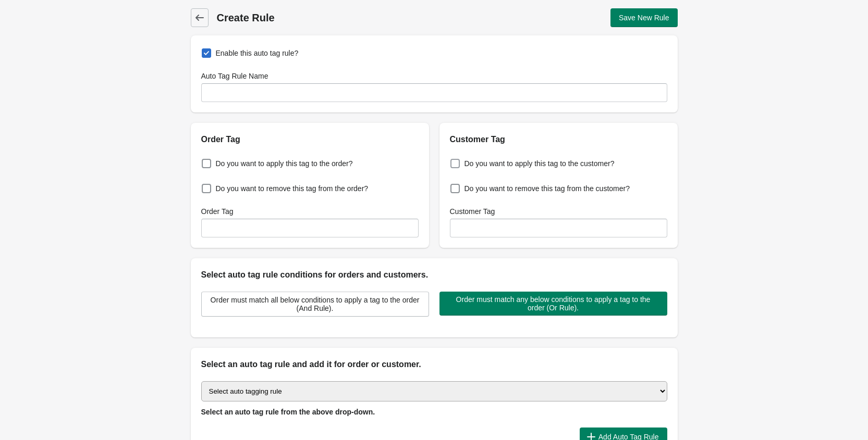 Image resolution: width=868 pixels, height=440 pixels. Describe the element at coordinates (644, 18) in the screenshot. I see `span: Save New Rule` at that location.